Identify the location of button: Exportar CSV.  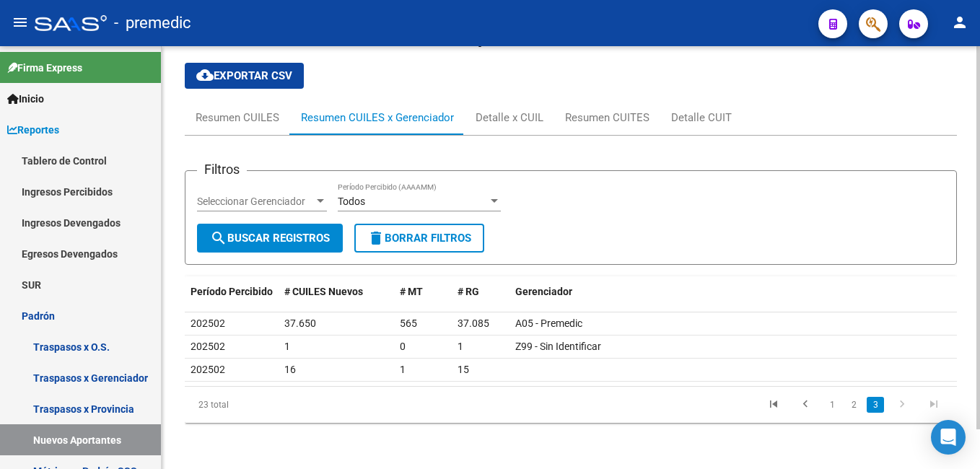
(244, 76).